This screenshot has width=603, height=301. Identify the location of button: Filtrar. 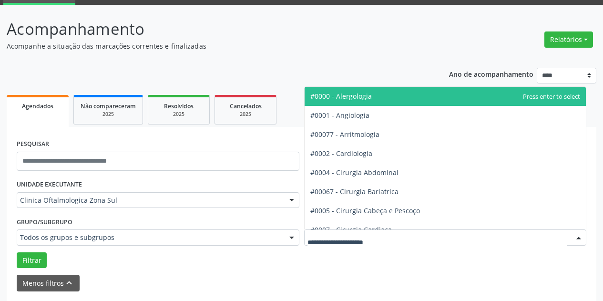
(31, 260).